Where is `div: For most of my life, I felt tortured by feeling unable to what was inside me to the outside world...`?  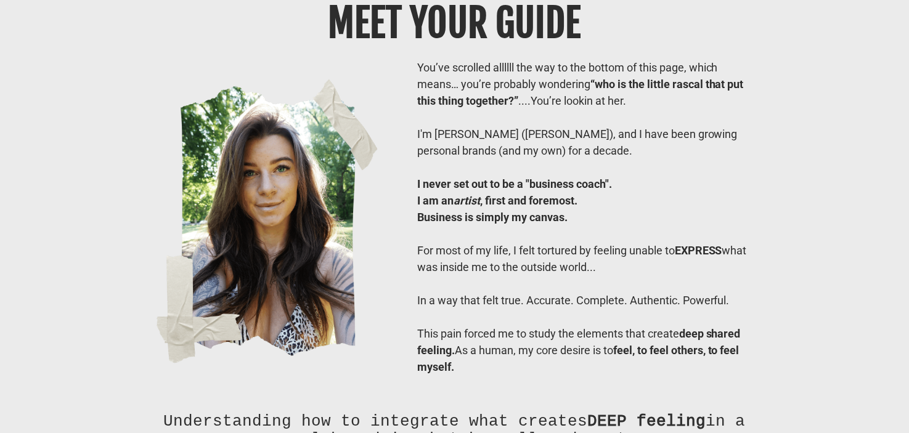 div: For most of my life, I felt tortured by feeling unable to what was inside me to the outside world... is located at coordinates (587, 259).